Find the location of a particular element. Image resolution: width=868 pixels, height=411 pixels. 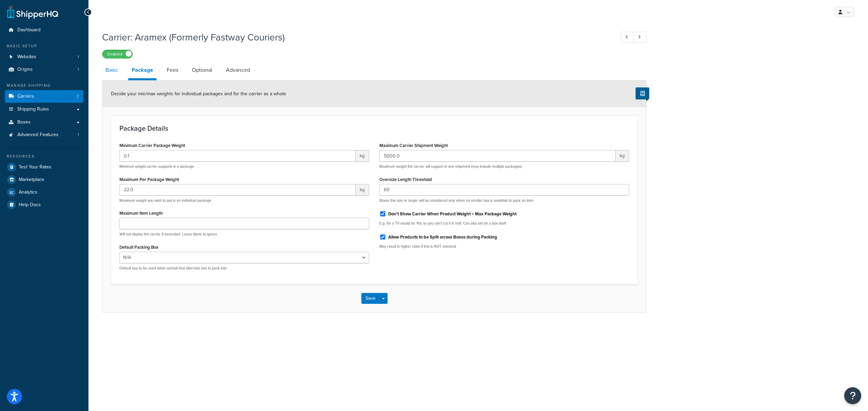

a: Origins1 is located at coordinates (45, 69).